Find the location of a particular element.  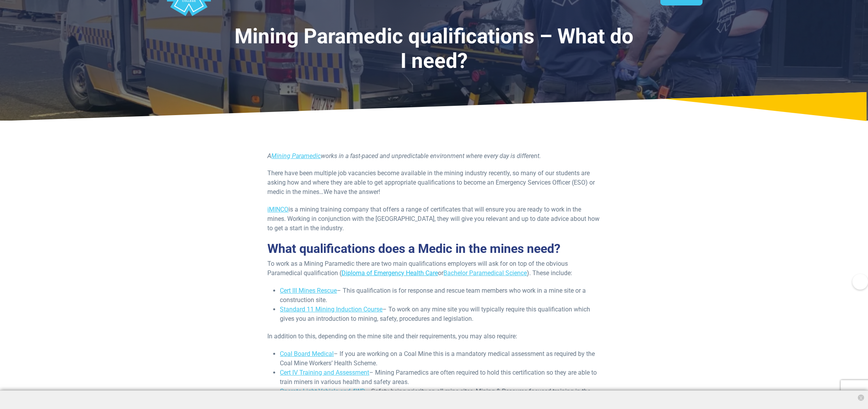

a: Cert IV Training and Assessment is located at coordinates (324, 372).